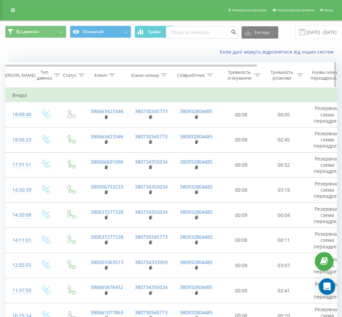 The width and height of the screenshot is (342, 317). What do you see at coordinates (107, 312) in the screenshot?
I see `a: 380661077863` at bounding box center [107, 312].